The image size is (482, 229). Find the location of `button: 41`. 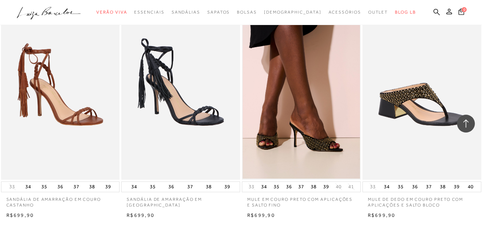

button: 41 is located at coordinates (351, 186).